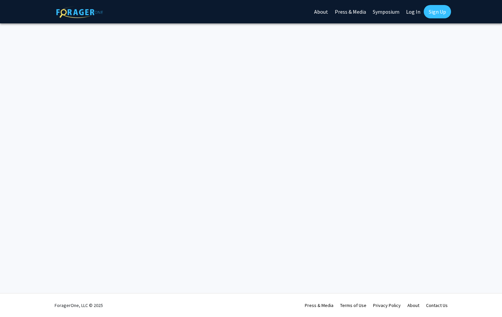 Image resolution: width=502 pixels, height=317 pixels. Describe the element at coordinates (319, 305) in the screenshot. I see `a: Press & Media` at that location.